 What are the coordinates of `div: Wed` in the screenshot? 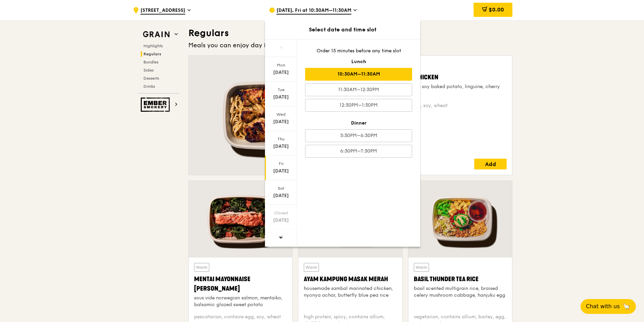 It's located at (281, 114).